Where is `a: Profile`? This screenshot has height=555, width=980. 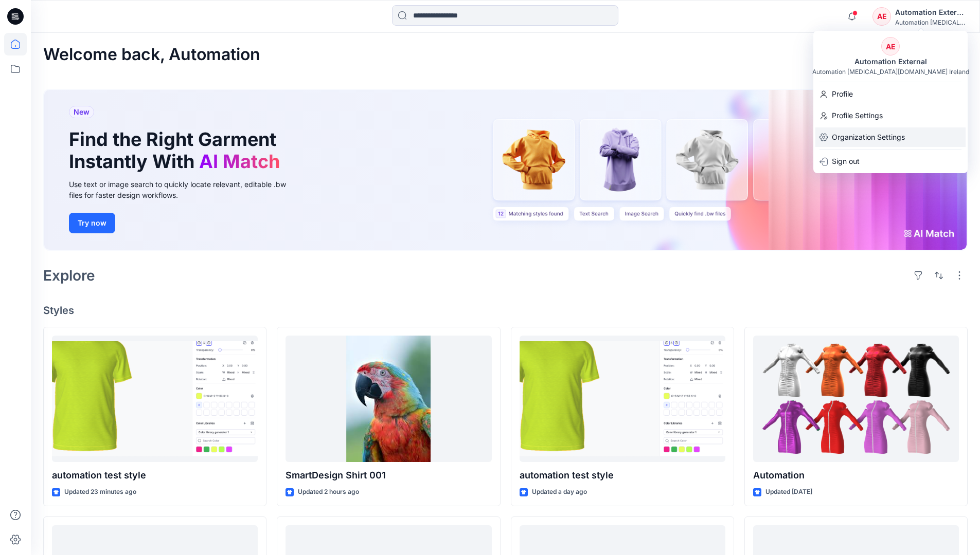 a: Profile is located at coordinates (890, 94).